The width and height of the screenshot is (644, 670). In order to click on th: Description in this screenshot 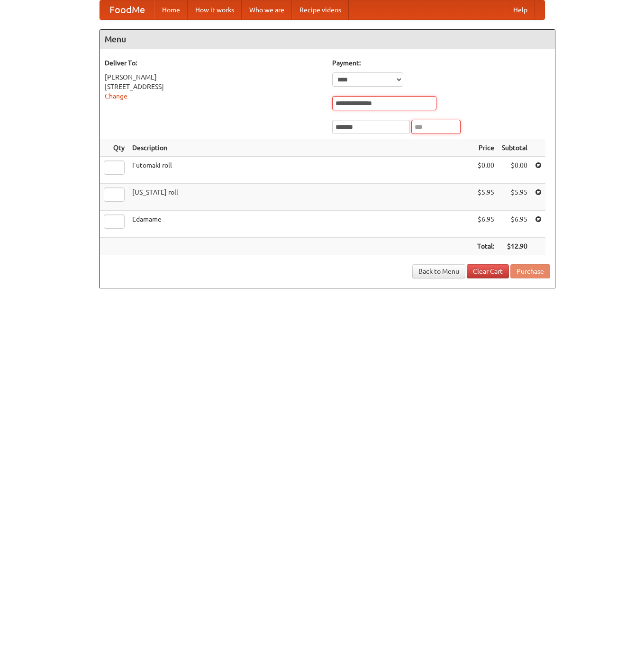, I will do `click(301, 148)`.